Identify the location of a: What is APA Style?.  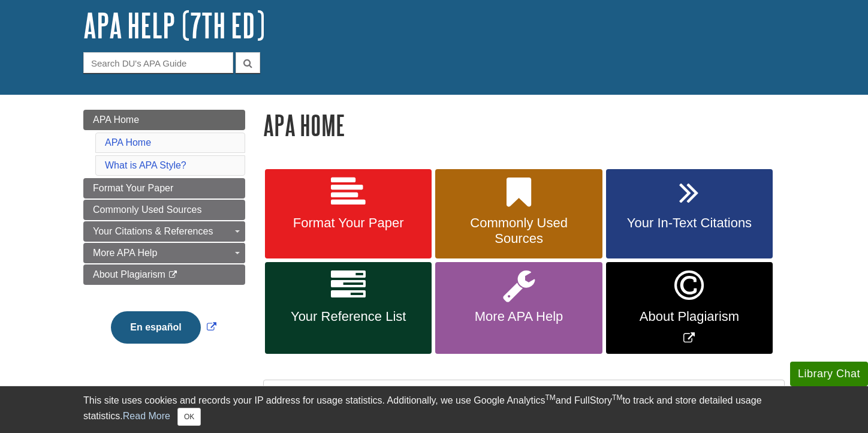
(146, 165).